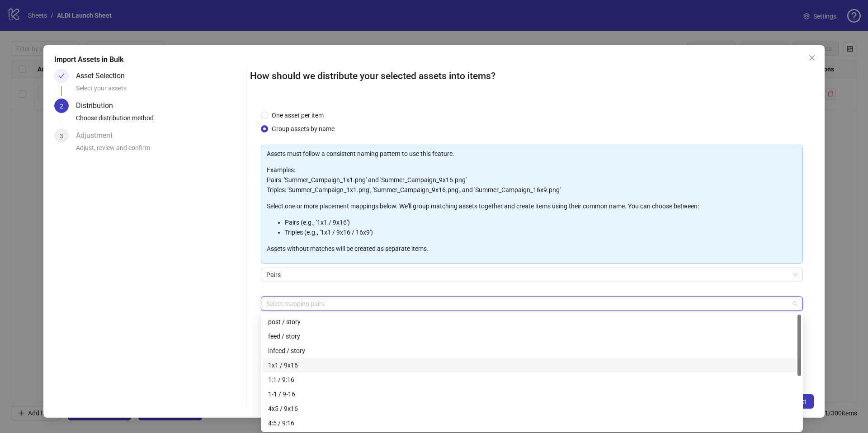 This screenshot has width=868, height=433. Describe the element at coordinates (541, 233) in the screenshot. I see `li: Triples (e.g., '1x1 / 9x16 / 16x9')` at that location.